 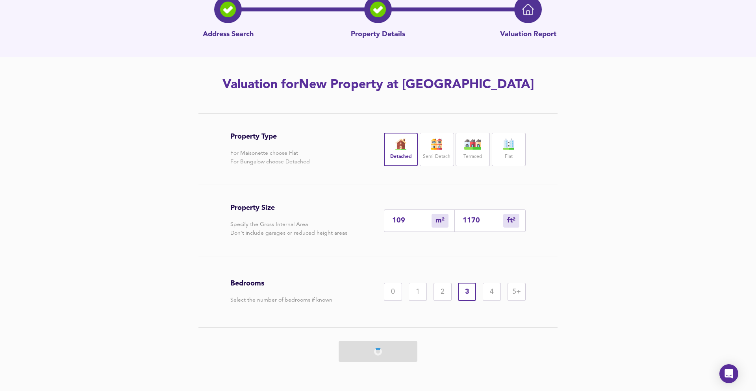 I want to click on div: 1, so click(x=418, y=292).